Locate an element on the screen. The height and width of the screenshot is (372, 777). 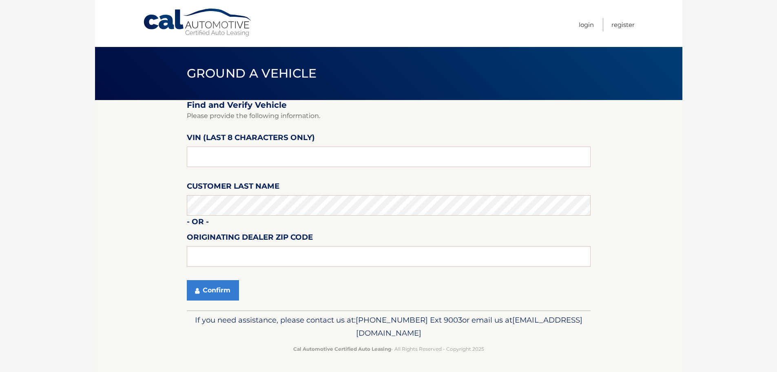
label: VIN (last 8 characters only) is located at coordinates (251, 139).